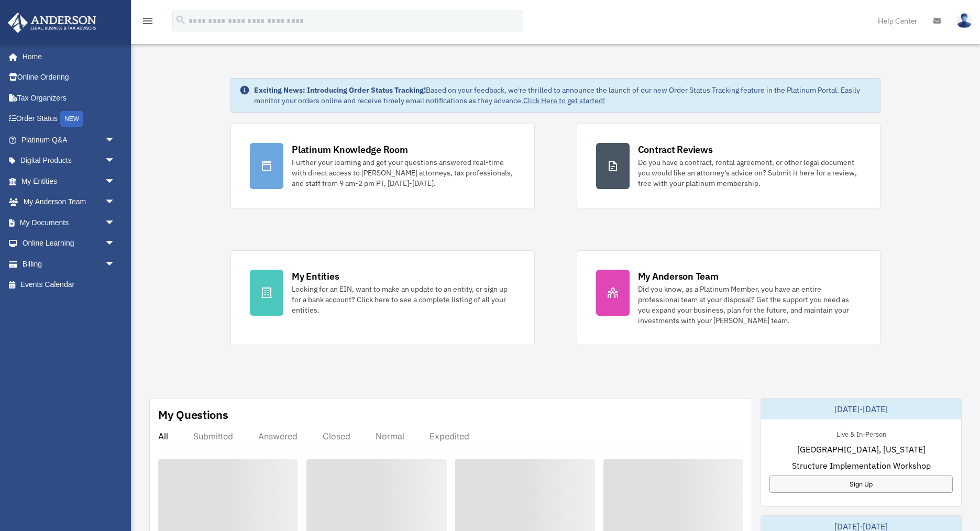 This screenshot has height=531, width=980. I want to click on div: My Entities, so click(315, 276).